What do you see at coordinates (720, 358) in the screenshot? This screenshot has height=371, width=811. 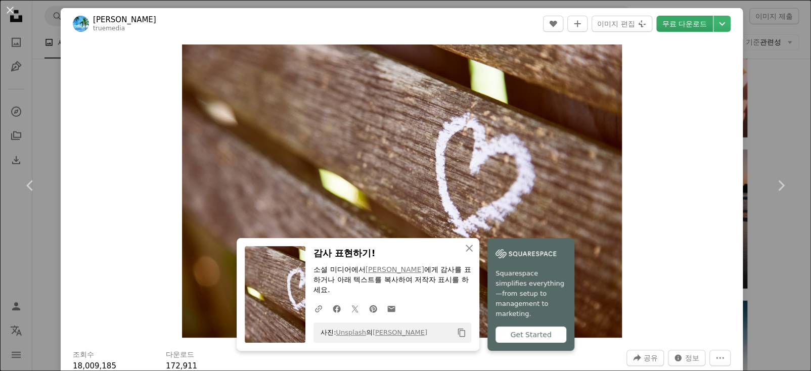 I see `button: 더 많은 작업` at bounding box center [720, 358].